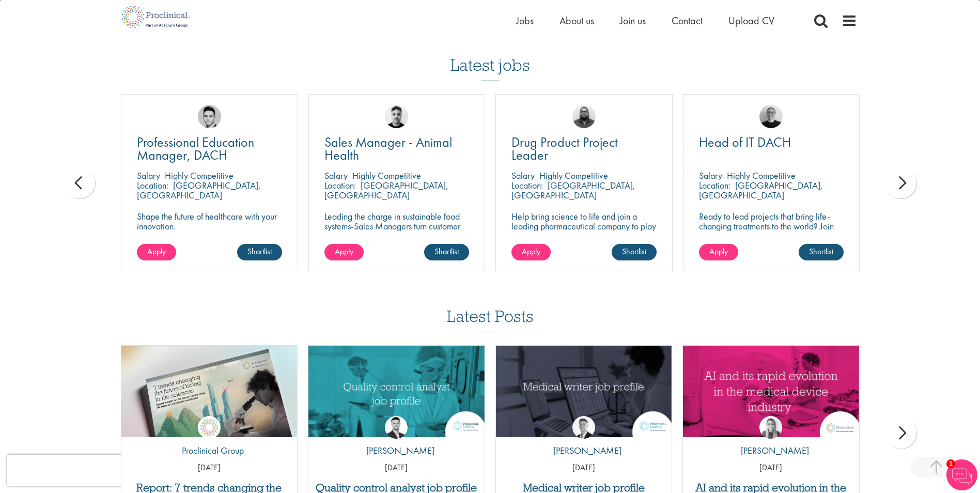 The width and height of the screenshot is (980, 493). I want to click on img: Ashley Bennett, so click(584, 116).